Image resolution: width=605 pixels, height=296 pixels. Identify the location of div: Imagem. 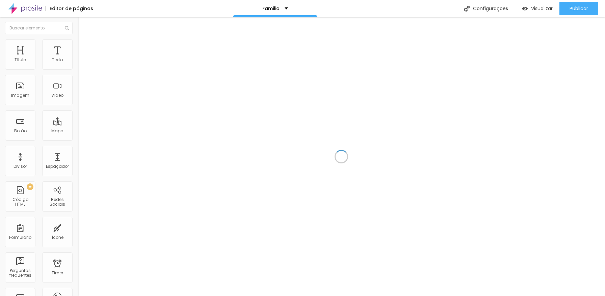
(20, 95).